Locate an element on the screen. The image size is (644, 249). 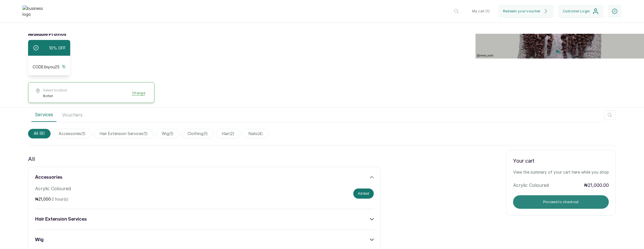
span: Select location is located at coordinates (55, 90).